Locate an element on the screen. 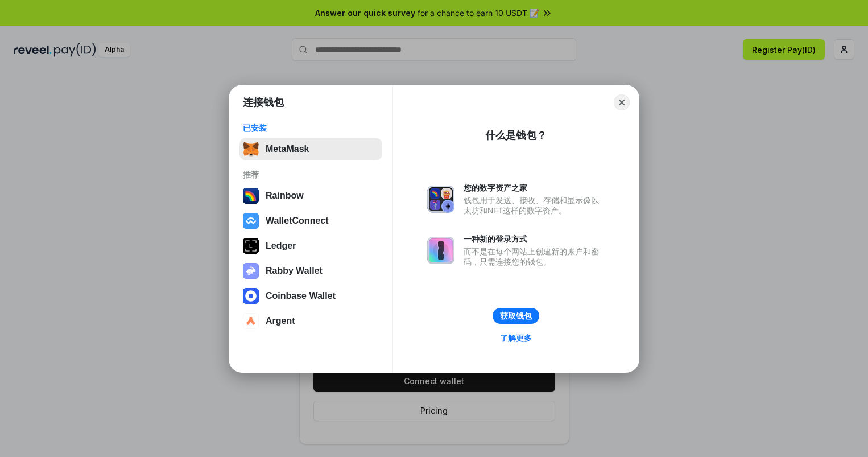 Image resolution: width=868 pixels, height=457 pixels. div: 钱包用于发送、接收、存储和显示像以太坊和NFT这样的数字资产。 is located at coordinates (535, 206).